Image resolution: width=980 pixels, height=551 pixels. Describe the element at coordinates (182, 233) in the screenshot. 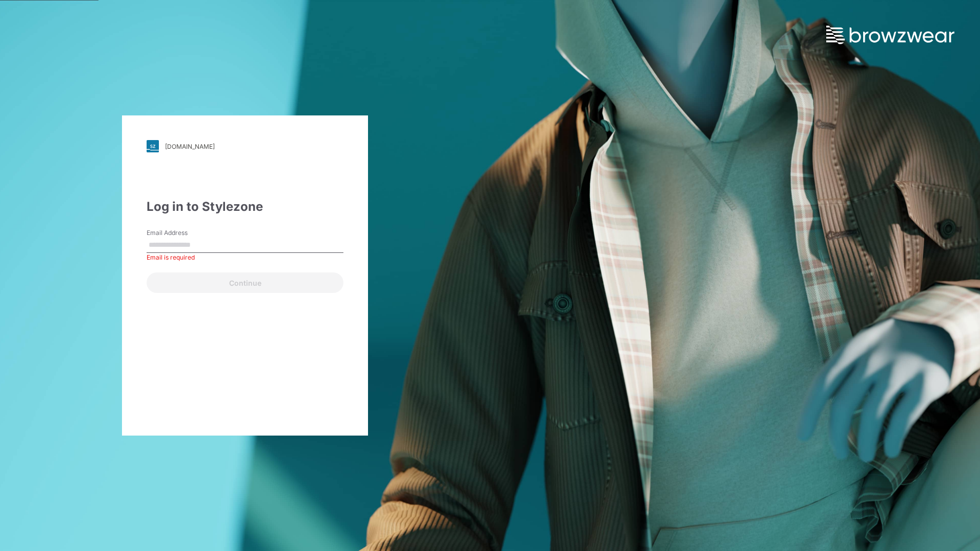

I see `label: Email Address` at that location.